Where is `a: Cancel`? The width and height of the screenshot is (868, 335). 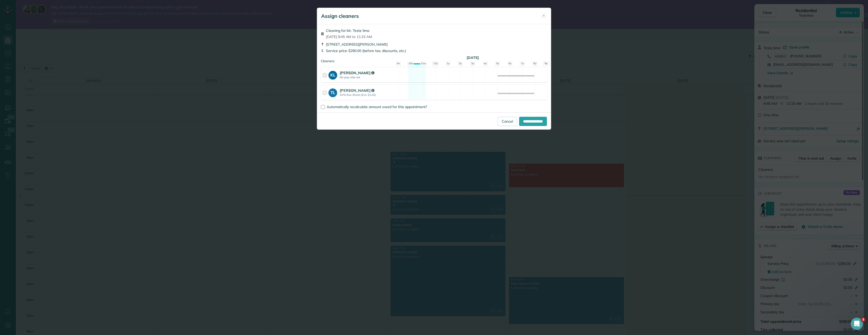 a: Cancel is located at coordinates (508, 121).